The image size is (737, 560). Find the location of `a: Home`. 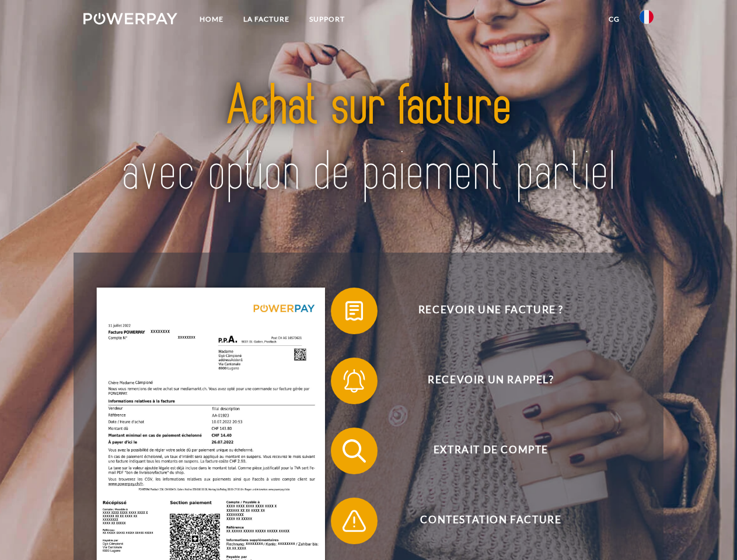

a: Home is located at coordinates (211, 19).